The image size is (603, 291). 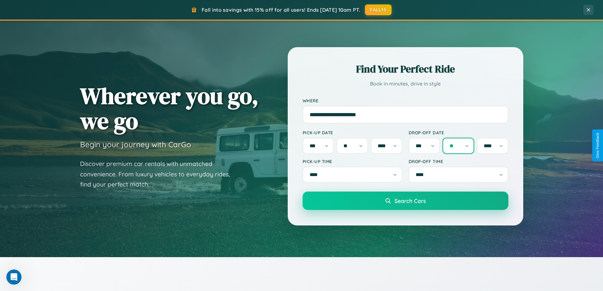 I want to click on h3: Begin your journey with CarGo, so click(x=136, y=144).